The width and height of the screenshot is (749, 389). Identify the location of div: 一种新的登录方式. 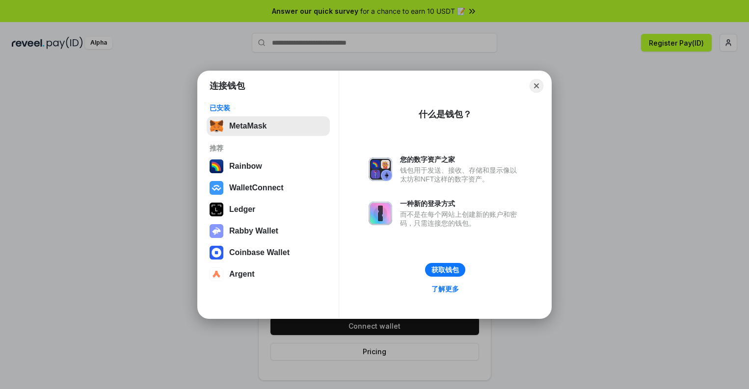
(461, 204).